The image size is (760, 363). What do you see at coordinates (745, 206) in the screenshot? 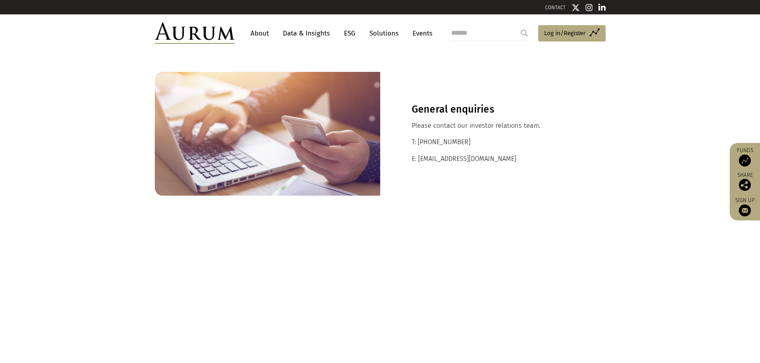
I see `a: Sign up` at bounding box center [745, 206].